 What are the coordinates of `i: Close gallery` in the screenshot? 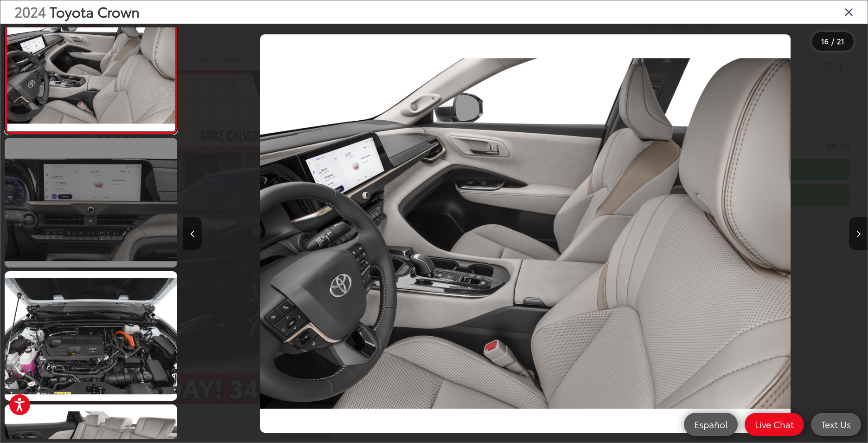 It's located at (849, 11).